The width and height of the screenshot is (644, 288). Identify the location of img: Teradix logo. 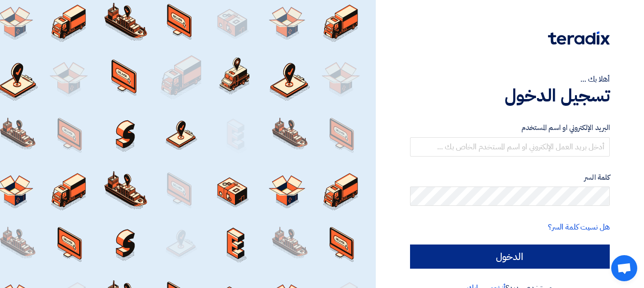
(579, 38).